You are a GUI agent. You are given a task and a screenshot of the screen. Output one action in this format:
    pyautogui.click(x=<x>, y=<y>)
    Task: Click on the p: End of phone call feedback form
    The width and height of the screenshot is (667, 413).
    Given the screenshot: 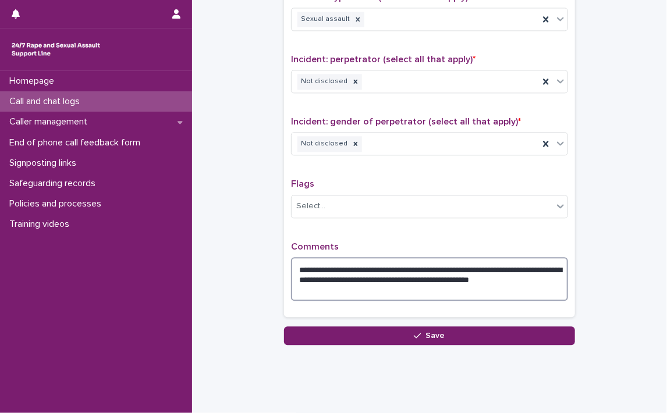 What is the action you would take?
    pyautogui.click(x=77, y=142)
    